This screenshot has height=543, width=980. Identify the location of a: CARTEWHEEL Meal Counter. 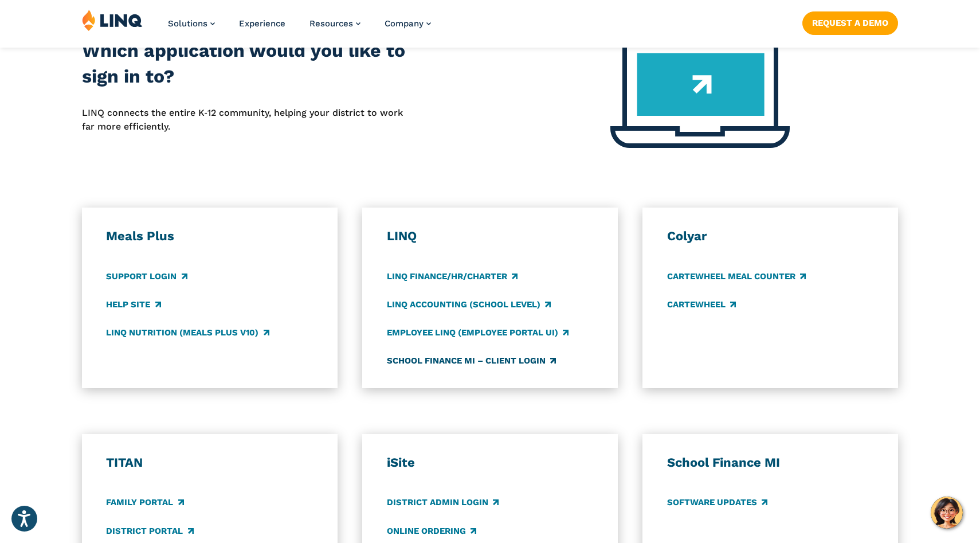
(737, 277).